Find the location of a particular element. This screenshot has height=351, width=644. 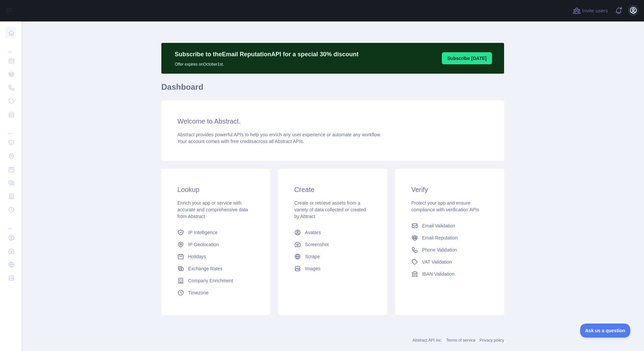

span: IP Geolocation is located at coordinates (203, 245).